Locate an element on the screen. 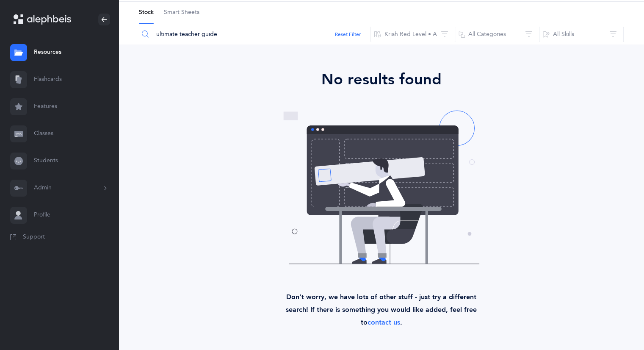 The height and width of the screenshot is (350, 644). input: Search Resources is located at coordinates (254, 34).